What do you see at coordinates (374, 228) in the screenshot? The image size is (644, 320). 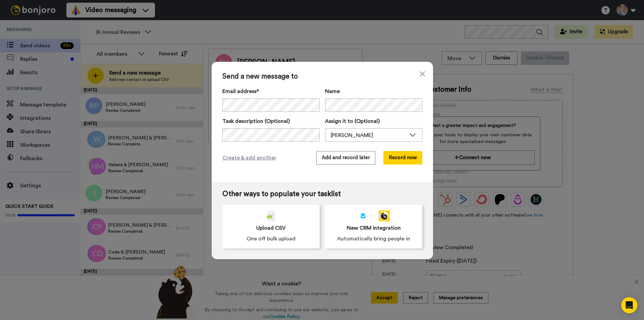 I see `span: New CRM integration` at bounding box center [374, 228].